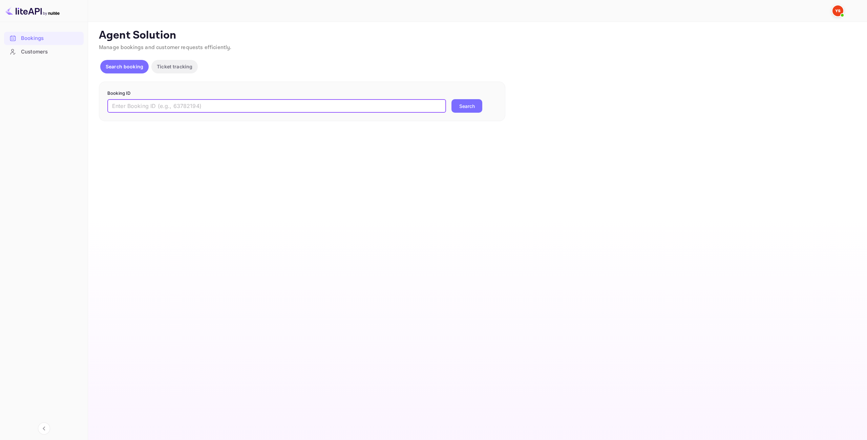 This screenshot has height=440, width=867. I want to click on img: LiteAPI logo, so click(33, 11).